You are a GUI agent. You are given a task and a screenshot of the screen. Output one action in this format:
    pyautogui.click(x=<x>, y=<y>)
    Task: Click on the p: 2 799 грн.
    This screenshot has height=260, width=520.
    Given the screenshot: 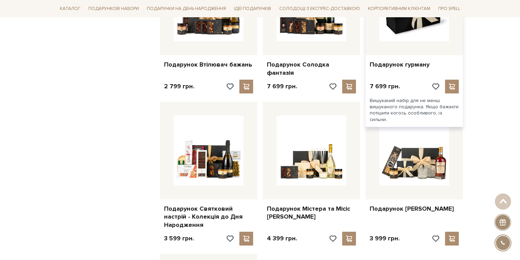 What is the action you would take?
    pyautogui.click(x=179, y=86)
    